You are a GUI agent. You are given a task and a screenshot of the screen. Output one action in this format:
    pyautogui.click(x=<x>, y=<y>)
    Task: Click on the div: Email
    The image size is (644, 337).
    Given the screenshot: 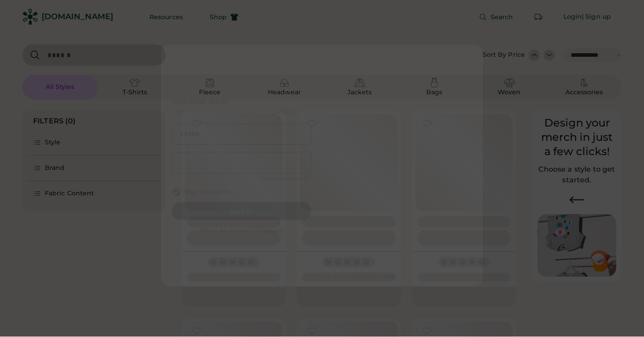 What is the action you would take?
    pyautogui.click(x=186, y=124)
    